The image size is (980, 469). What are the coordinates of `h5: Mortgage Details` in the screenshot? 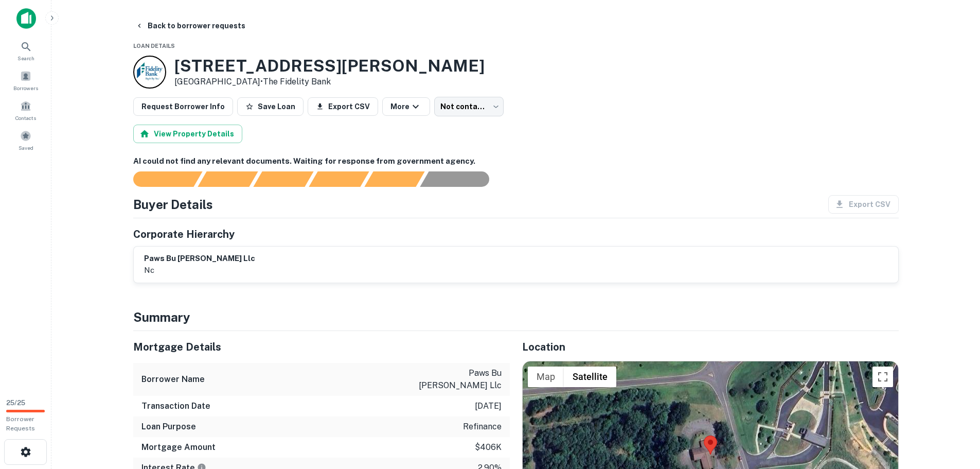 It's located at (322, 347).